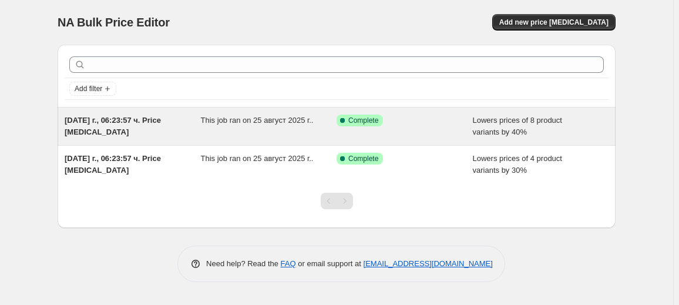 The image size is (679, 305). I want to click on a: FAQ, so click(288, 263).